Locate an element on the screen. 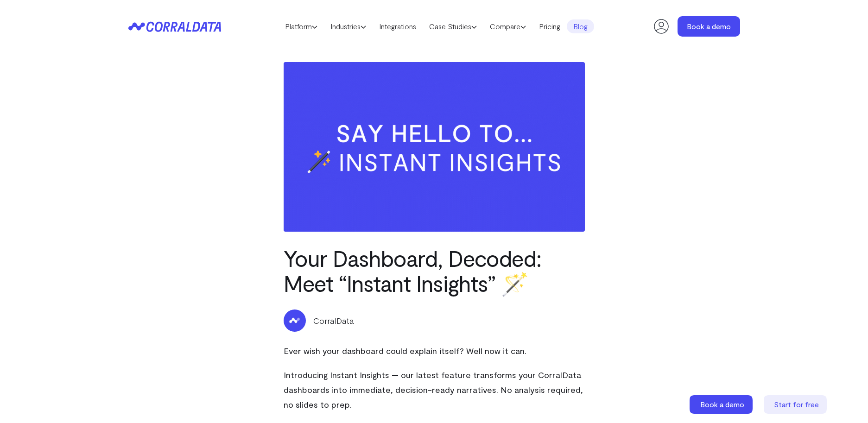  span: Book a demo is located at coordinates (722, 404).